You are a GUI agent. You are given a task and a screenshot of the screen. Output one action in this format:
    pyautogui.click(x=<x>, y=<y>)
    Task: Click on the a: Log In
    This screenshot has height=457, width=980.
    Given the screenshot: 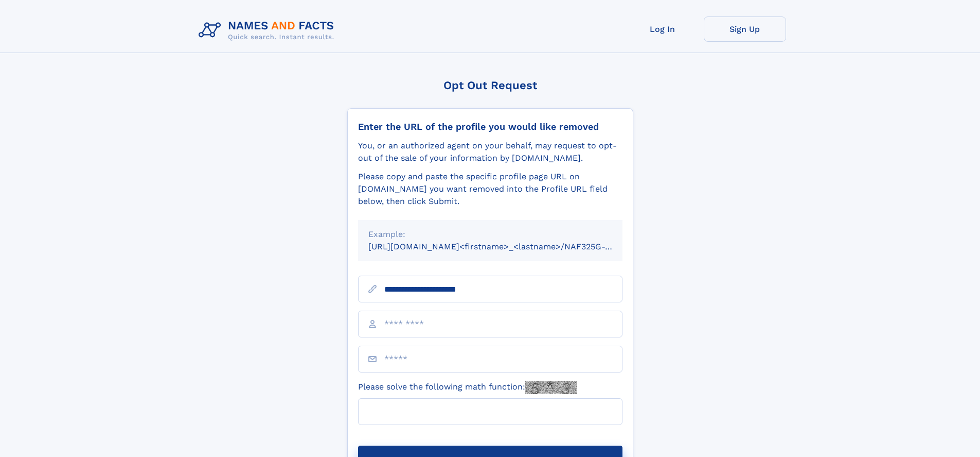 What is the action you would take?
    pyautogui.click(x=663, y=29)
    